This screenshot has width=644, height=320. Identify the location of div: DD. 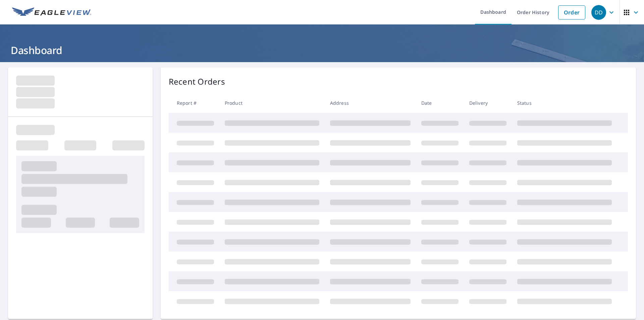
(599, 13).